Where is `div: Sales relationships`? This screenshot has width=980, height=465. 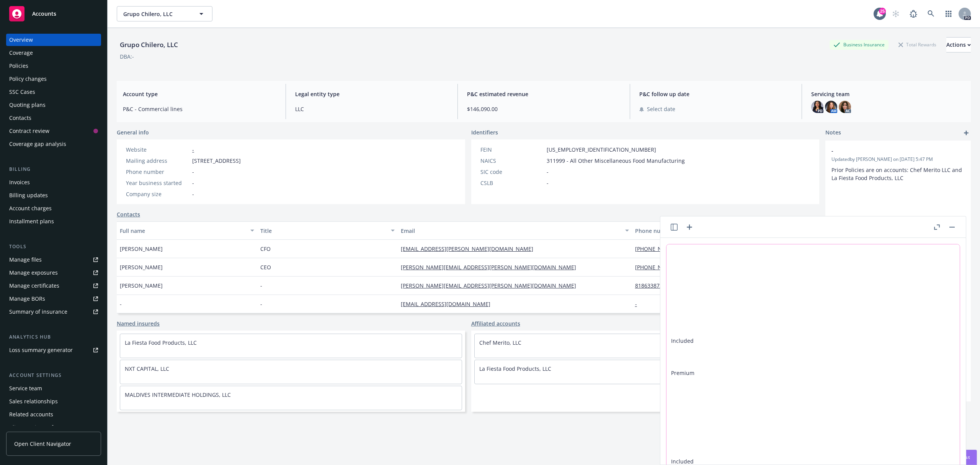
div: Sales relationships is located at coordinates (33, 402).